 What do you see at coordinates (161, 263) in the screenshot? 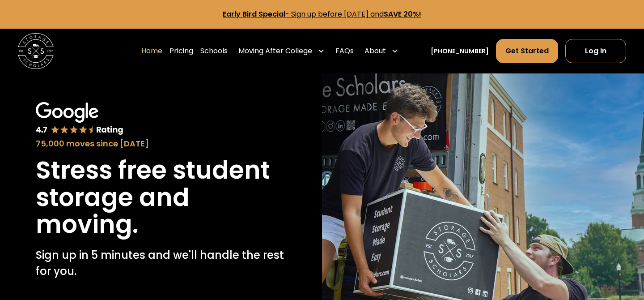
I see `p: Sign up in 5 minutes and we'll handle the rest for you.` at bounding box center [161, 263].